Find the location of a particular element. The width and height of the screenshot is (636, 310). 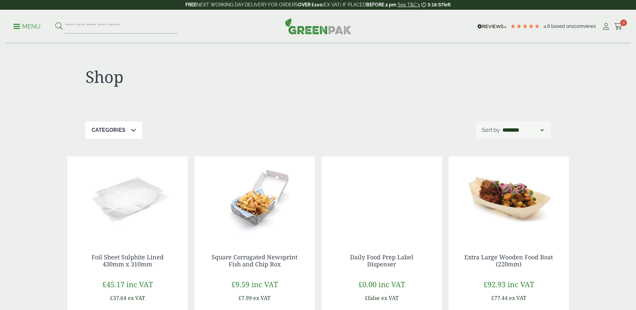

a: Extra Large Wooden Boat 220mm with food contents V2 2920004AE is located at coordinates (509, 198).